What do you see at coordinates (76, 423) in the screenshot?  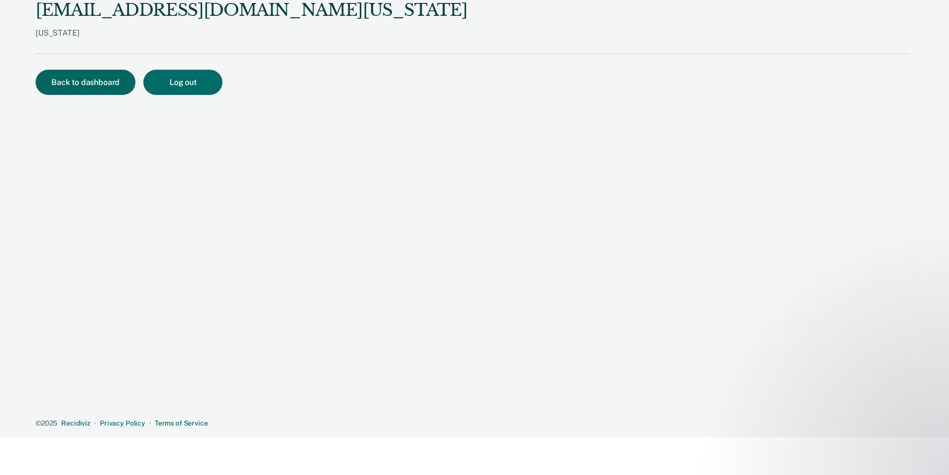 I see `a: Recidiviz` at bounding box center [76, 423].